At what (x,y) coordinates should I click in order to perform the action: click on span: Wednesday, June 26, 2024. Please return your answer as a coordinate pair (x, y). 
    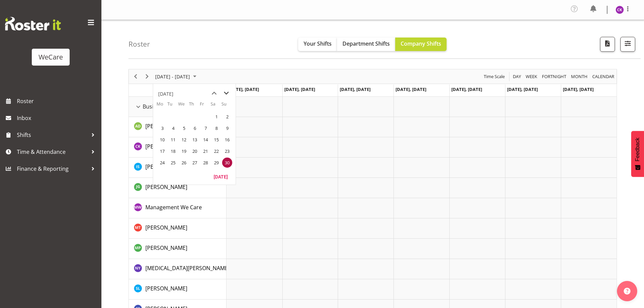
    Looking at the image, I should click on (184, 163).